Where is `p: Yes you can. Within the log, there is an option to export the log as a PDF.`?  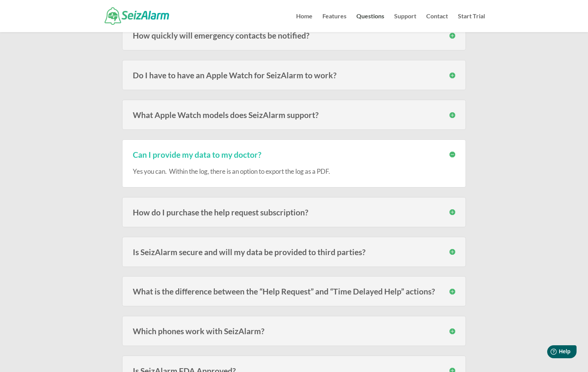
p: Yes you can. Within the log, there is an option to export the log as a PDF. is located at coordinates (294, 171).